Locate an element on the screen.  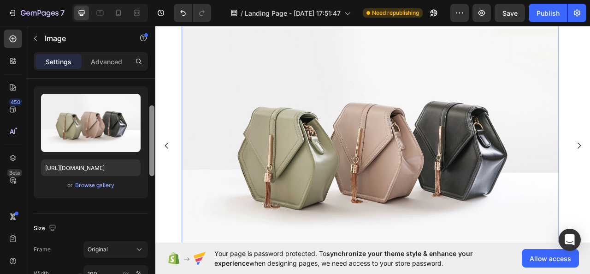
span: Your page is password protected. To when designing pages, we need access to your store password. is located at coordinates (362, 258).